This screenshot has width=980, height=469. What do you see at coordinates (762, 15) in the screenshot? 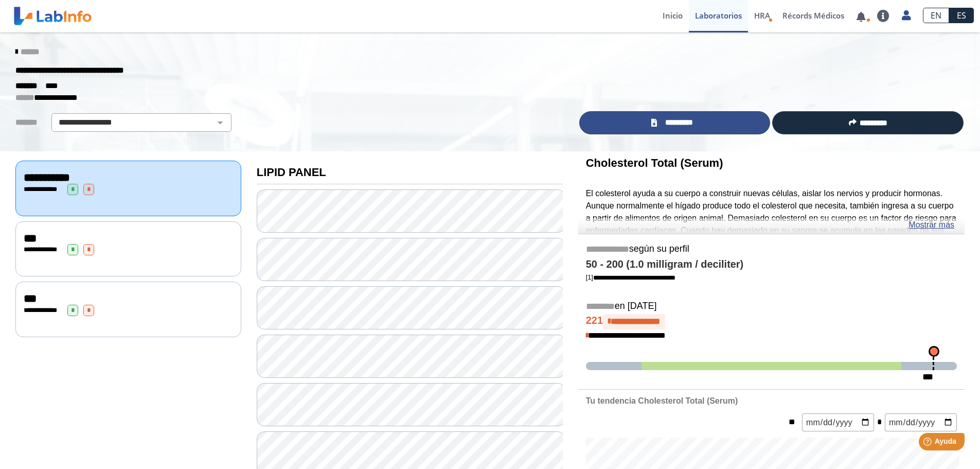
I see `span: HRA` at bounding box center [762, 15].